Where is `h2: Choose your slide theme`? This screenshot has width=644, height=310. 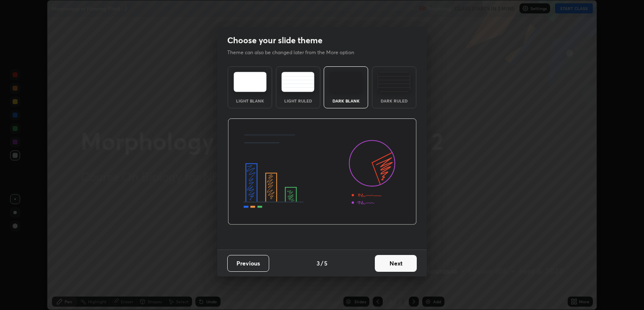 h2: Choose your slide theme is located at coordinates (275, 41).